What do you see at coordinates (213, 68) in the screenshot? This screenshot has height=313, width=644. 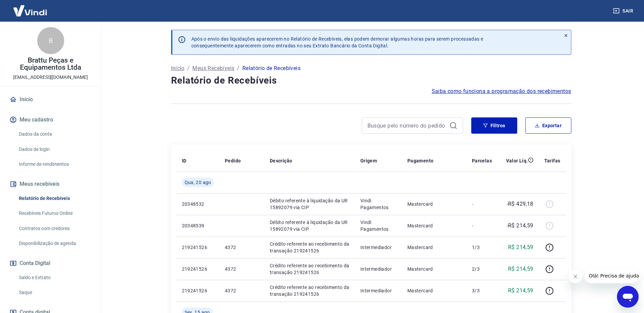 I see `p: Meus Recebíveis` at bounding box center [213, 68].